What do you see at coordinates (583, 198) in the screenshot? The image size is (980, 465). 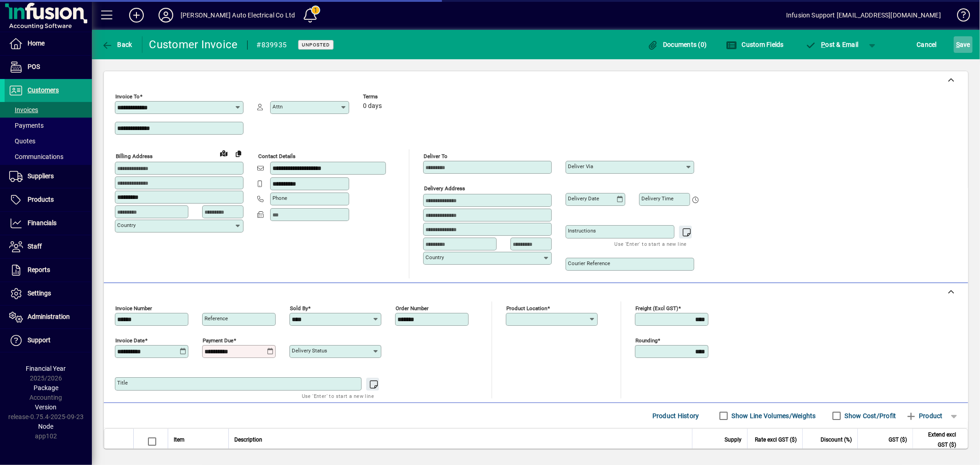 I see `mat-label: Delivery date` at bounding box center [583, 198].